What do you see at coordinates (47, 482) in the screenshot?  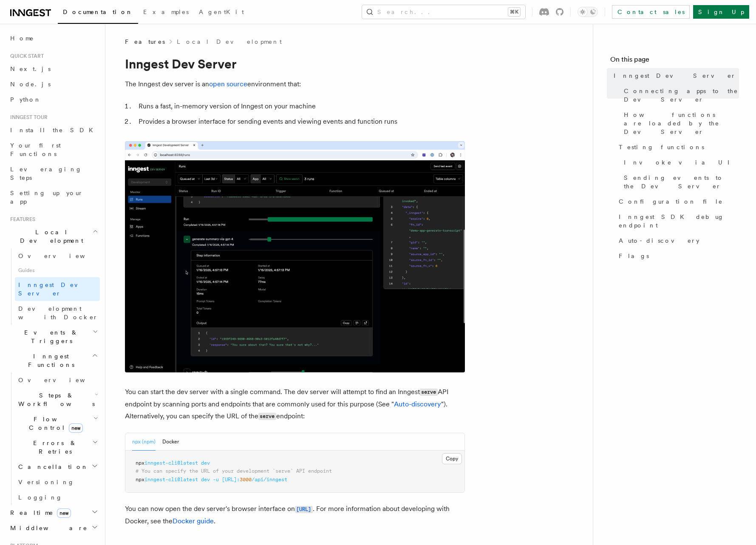 I see `span: Versioning` at bounding box center [47, 482].